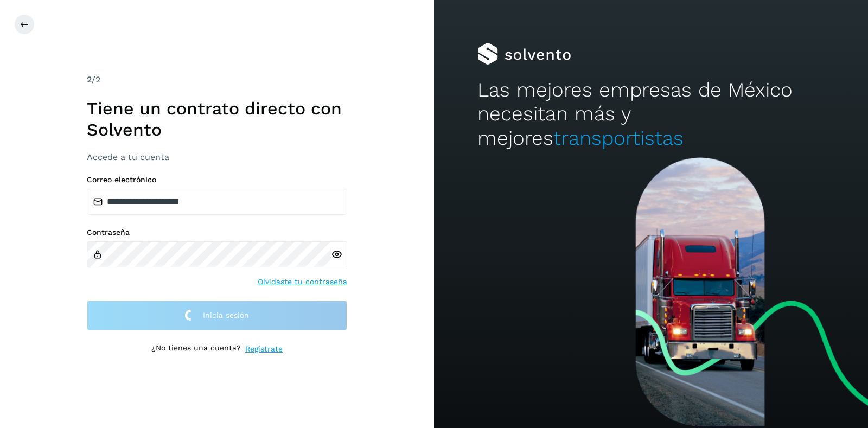  What do you see at coordinates (619, 138) in the screenshot?
I see `span: transportistas` at bounding box center [619, 138].